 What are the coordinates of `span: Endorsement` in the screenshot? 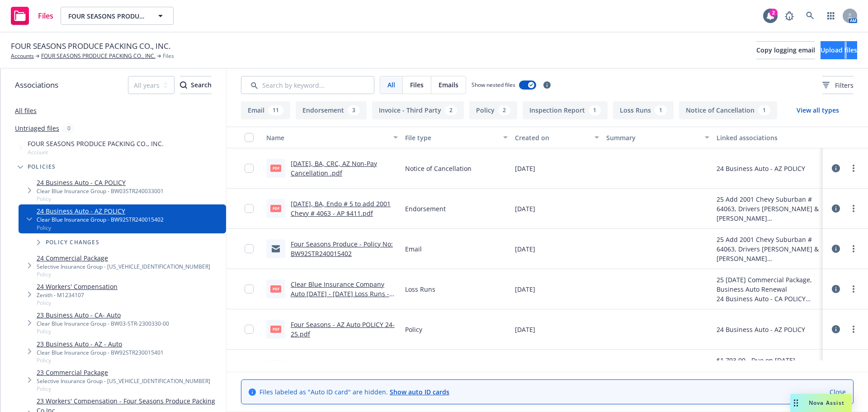 It's located at (426, 208).